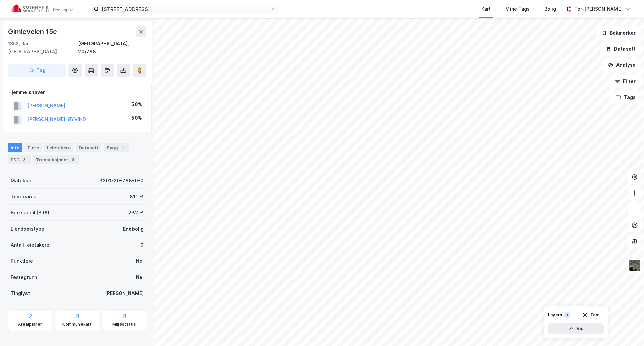  I want to click on button: Filter, so click(625, 81).